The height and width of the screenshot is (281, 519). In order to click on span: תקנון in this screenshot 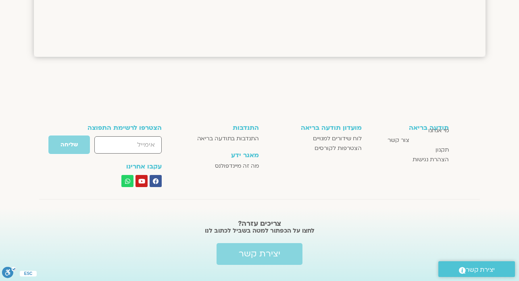, I will do `click(442, 150)`.